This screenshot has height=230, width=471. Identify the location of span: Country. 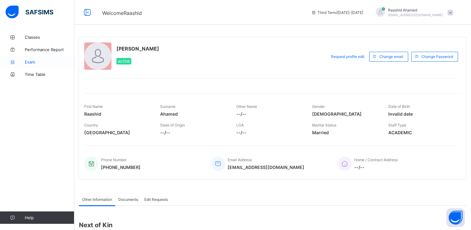
(91, 125).